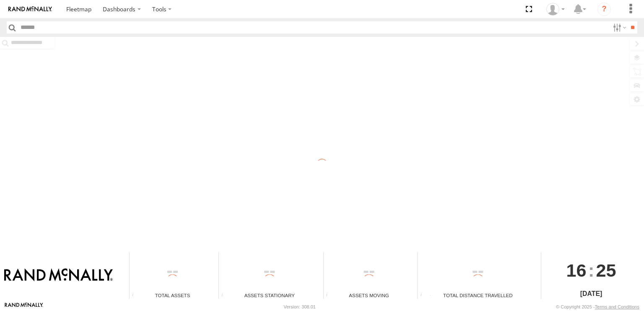  I want to click on div: Version: 308.01, so click(300, 307).